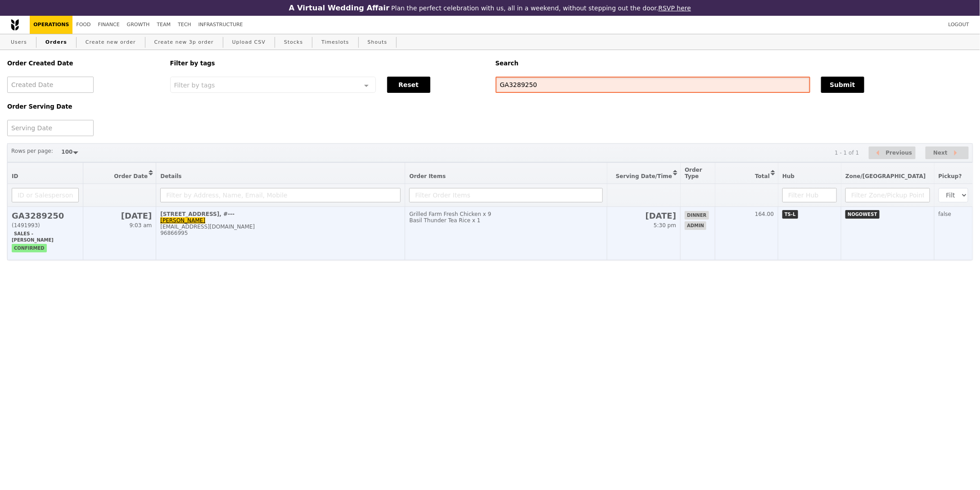 Image resolution: width=980 pixels, height=490 pixels. What do you see at coordinates (15, 25) in the screenshot?
I see `img: Grain logo` at bounding box center [15, 25].